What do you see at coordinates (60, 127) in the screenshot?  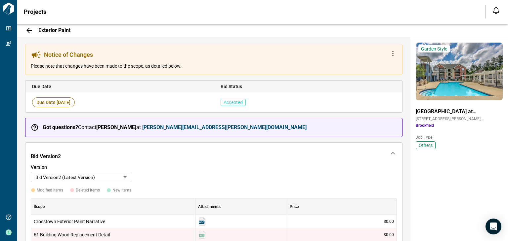 I see `strong: Got questions?` at bounding box center [60, 127].